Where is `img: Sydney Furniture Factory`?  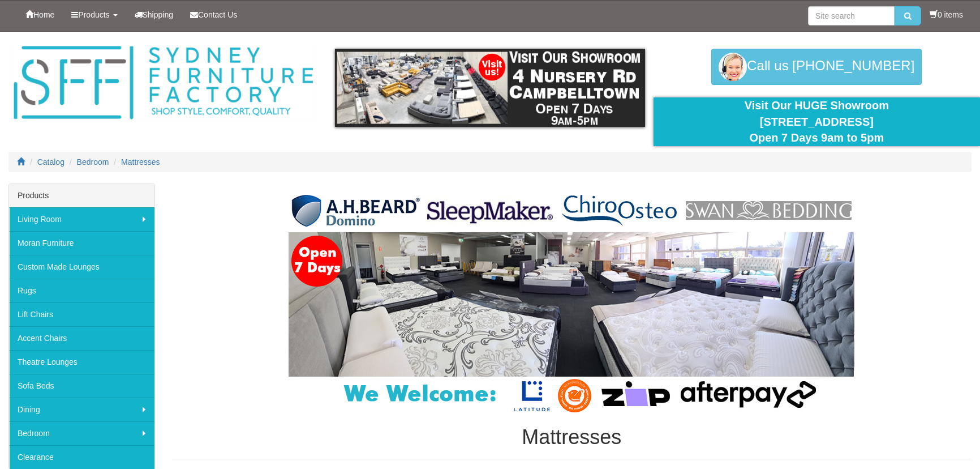
img: Sydney Furniture Factory is located at coordinates (163, 82).